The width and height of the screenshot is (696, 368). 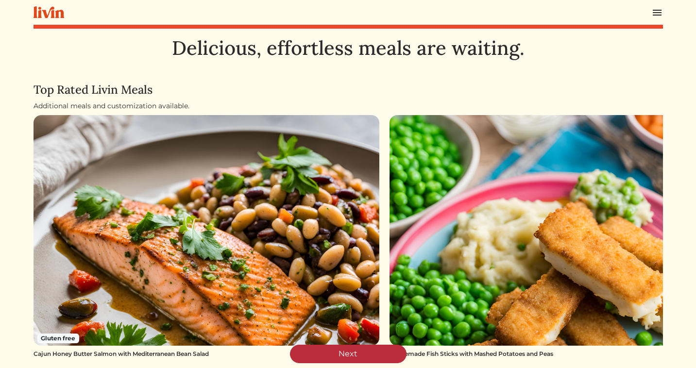 I want to click on h1: Delicious, effortless meals are waiting., so click(x=348, y=48).